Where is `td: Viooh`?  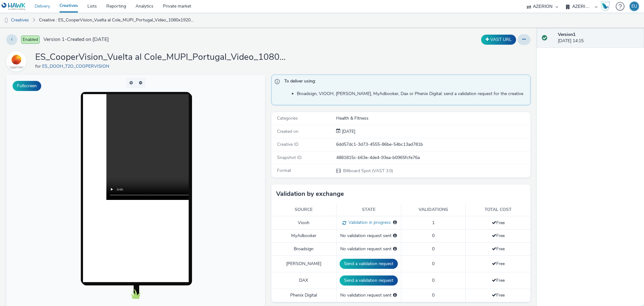
td: Viooh is located at coordinates (304, 223).